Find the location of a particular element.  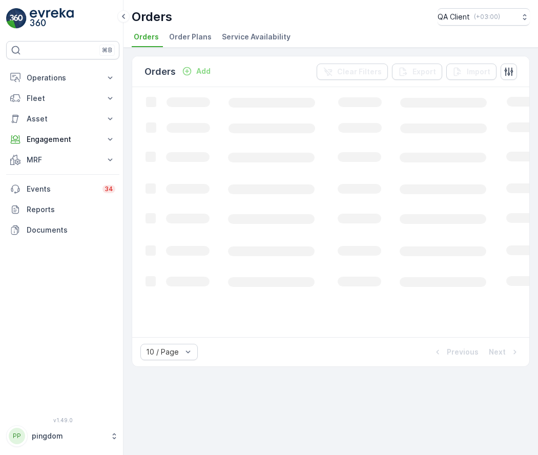

div: PP is located at coordinates (17, 436).